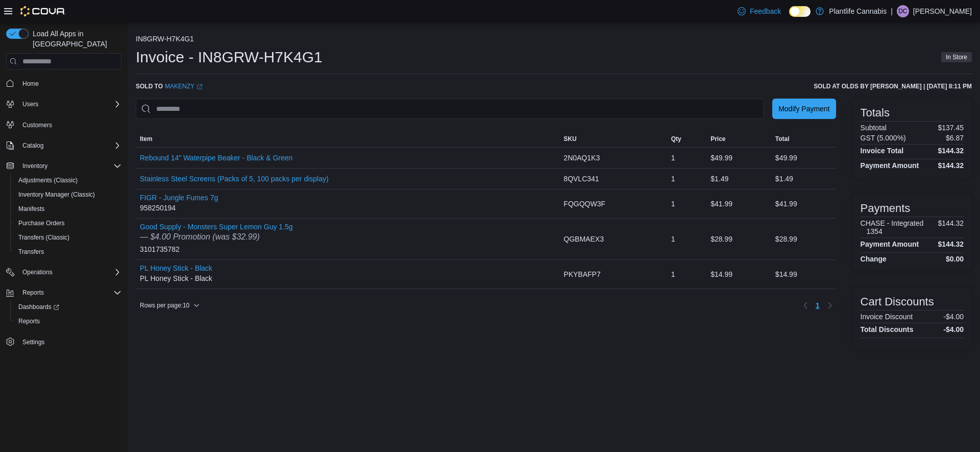  Describe the element at coordinates (739, 204) in the screenshot. I see `div: $41.99` at that location.